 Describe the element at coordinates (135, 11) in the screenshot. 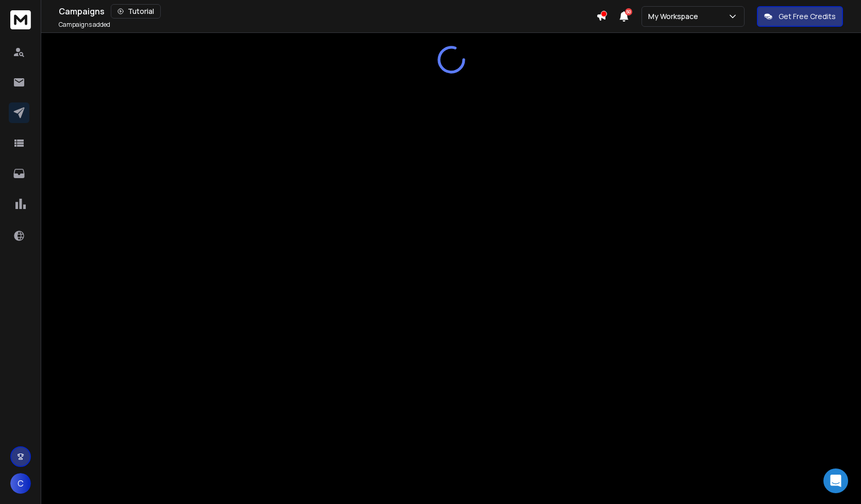

I see `button: Tutorial` at that location.